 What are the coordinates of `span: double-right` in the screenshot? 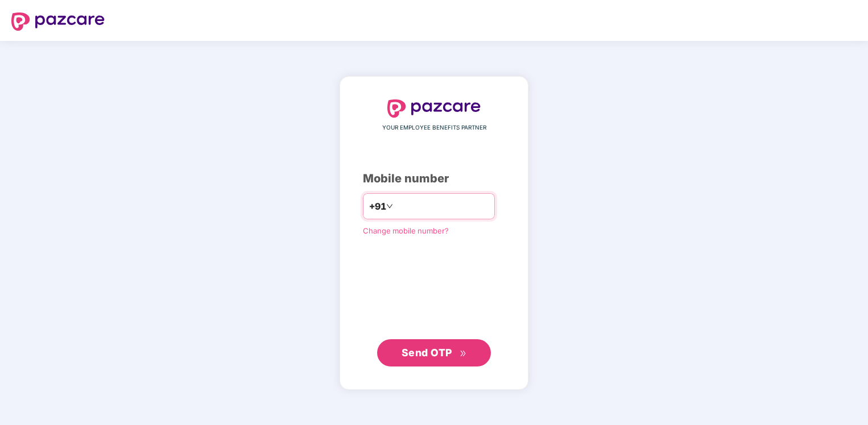 It's located at (463, 353).